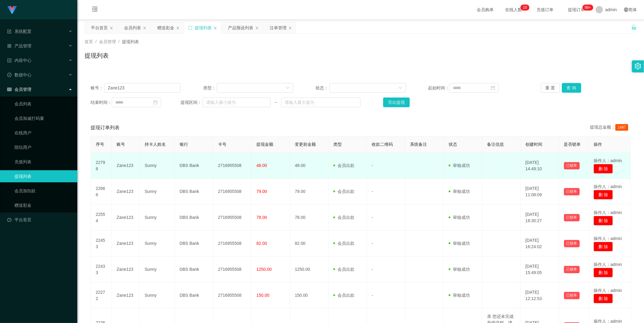  I want to click on td: 78.00, so click(309, 218).